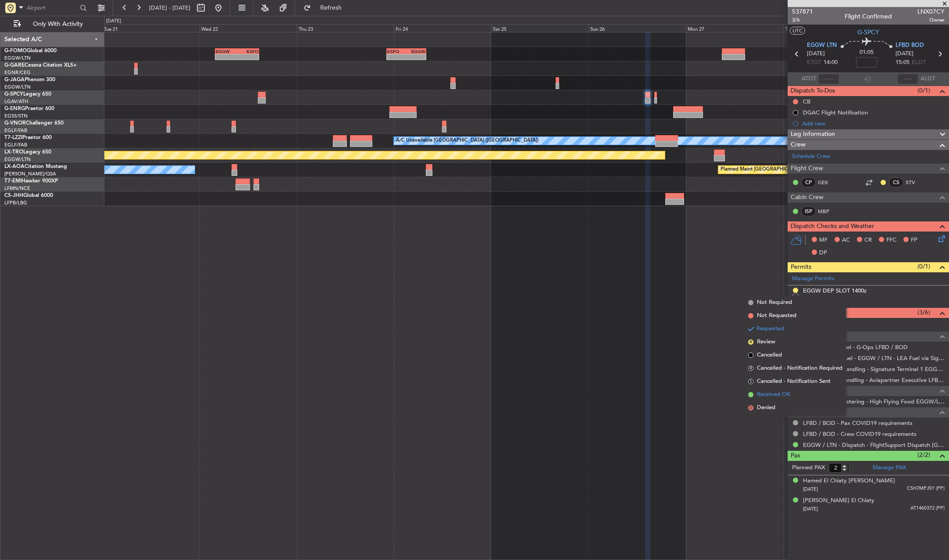 This screenshot has width=949, height=560. What do you see at coordinates (806, 101) in the screenshot?
I see `div: CB` at bounding box center [806, 101].